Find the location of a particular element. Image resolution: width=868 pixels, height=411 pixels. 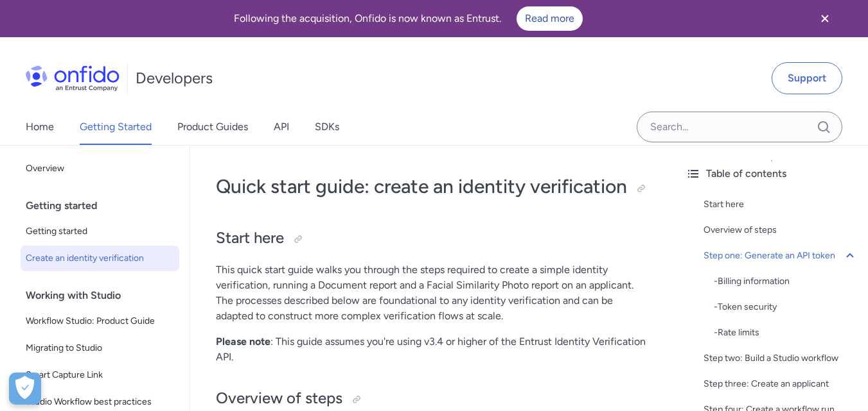

h1: Quick start guide: create an identity verification is located at coordinates (432, 186).